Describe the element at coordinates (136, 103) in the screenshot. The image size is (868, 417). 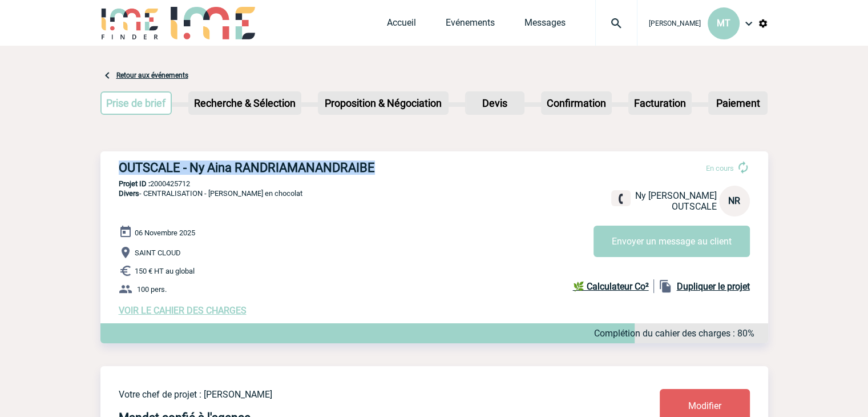
I see `p: Prise de brief` at that location.